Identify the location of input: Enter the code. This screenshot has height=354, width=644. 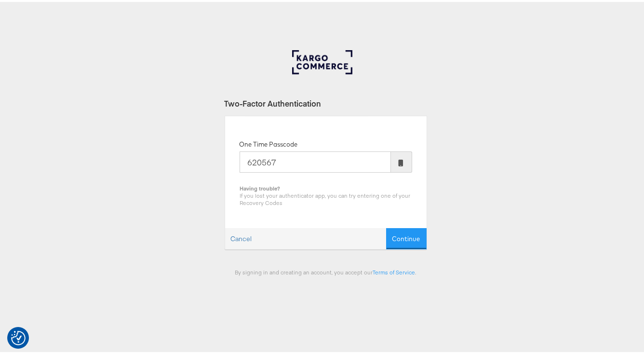
(315, 160).